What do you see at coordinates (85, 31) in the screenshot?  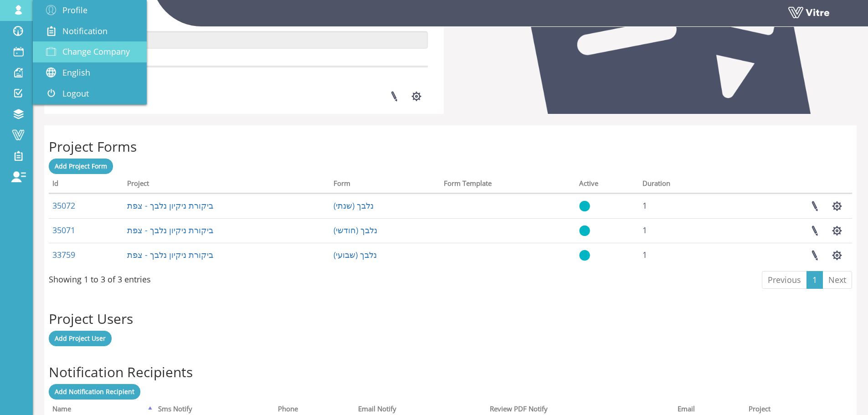 I see `span: Notification` at bounding box center [85, 31].